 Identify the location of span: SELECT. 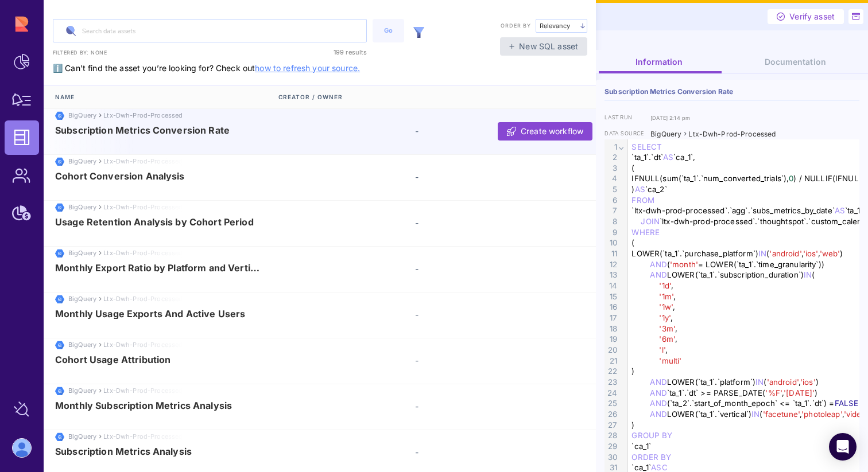
(647, 147).